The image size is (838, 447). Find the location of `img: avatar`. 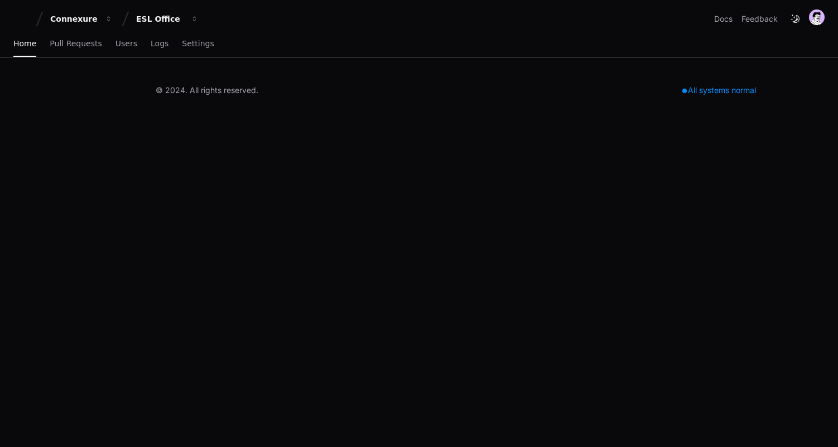

img: avatar is located at coordinates (817, 17).